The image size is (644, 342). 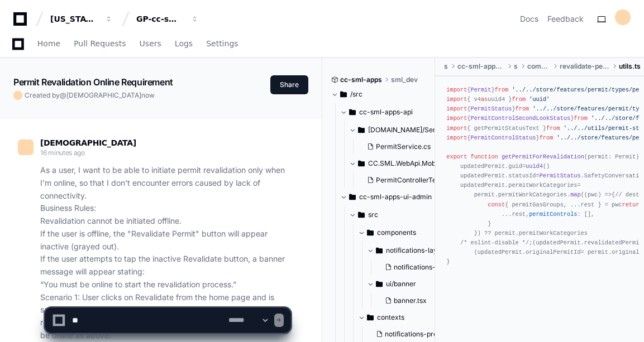 I want to click on button: GP-cc-sml-apps, so click(x=168, y=19).